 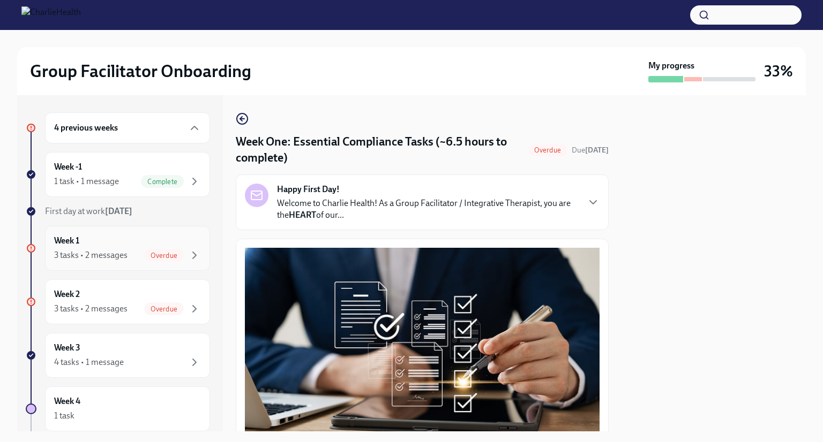 I want to click on h6: 4 previous weeks, so click(x=86, y=128).